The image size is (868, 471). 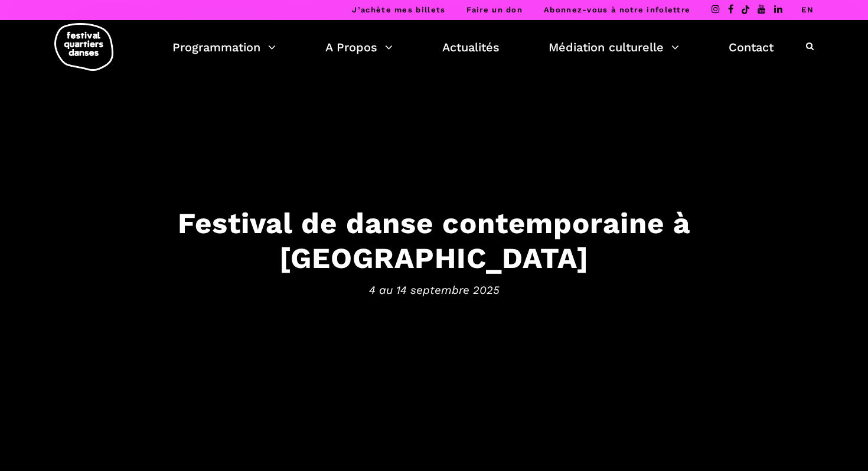 I want to click on a: Abonnez-vous à notre infolettre, so click(x=617, y=10).